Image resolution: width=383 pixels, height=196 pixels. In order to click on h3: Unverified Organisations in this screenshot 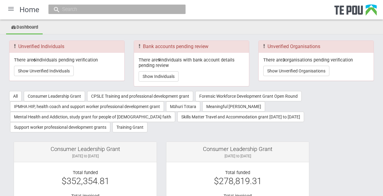, I will do `click(316, 47)`.